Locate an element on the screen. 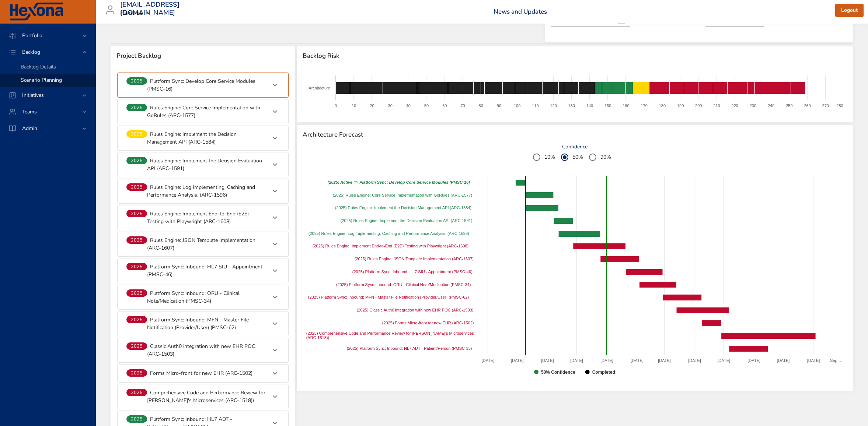  text: 230 is located at coordinates (753, 105).